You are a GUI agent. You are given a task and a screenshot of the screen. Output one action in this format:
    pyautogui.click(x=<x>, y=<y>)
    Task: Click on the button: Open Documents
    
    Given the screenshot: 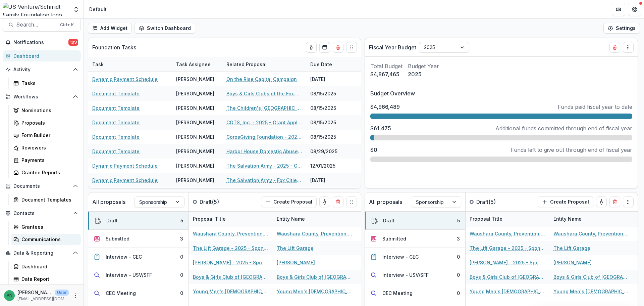 What is the action you would take?
    pyautogui.click(x=42, y=186)
    